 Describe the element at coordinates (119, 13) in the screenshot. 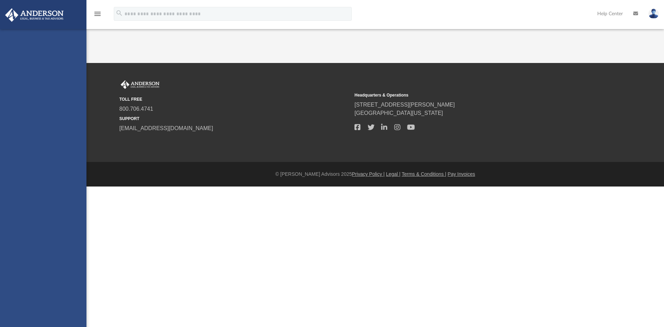

I see `i: search` at that location.